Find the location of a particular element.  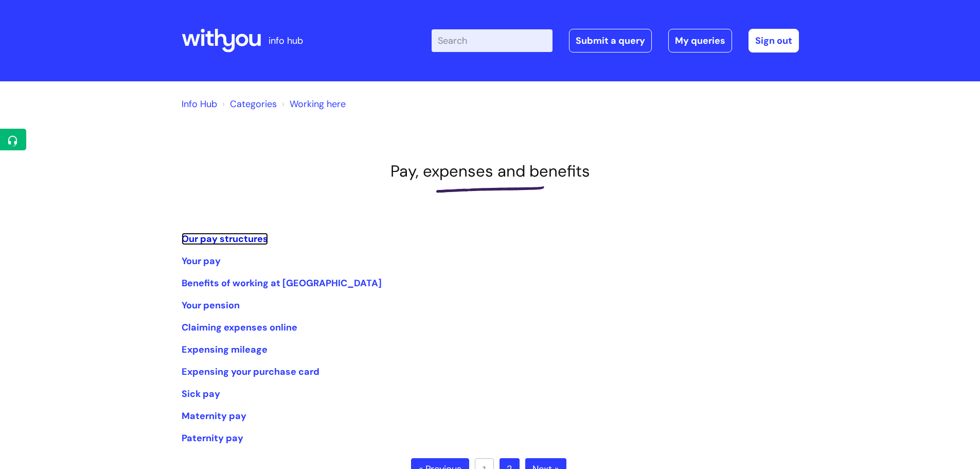

input: Search is located at coordinates (492, 41).